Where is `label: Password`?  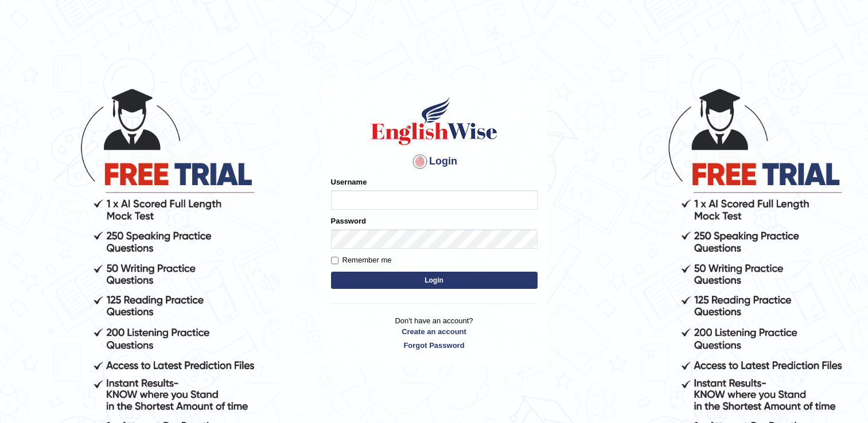 label: Password is located at coordinates (348, 221).